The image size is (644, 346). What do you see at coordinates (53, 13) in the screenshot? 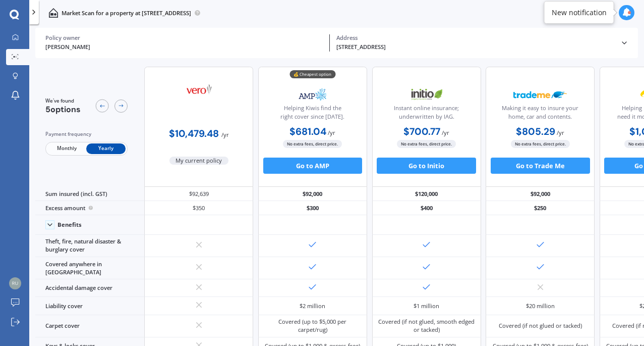
I see `img: home-and-contents.b802091223b8502ef2dd.svg` at bounding box center [53, 13].